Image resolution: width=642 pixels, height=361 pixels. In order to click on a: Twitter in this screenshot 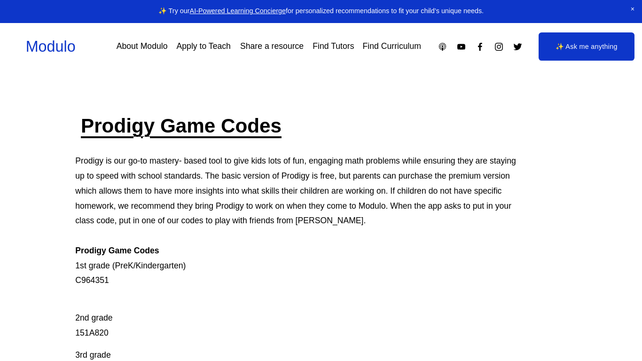, I will do `click(518, 47)`.